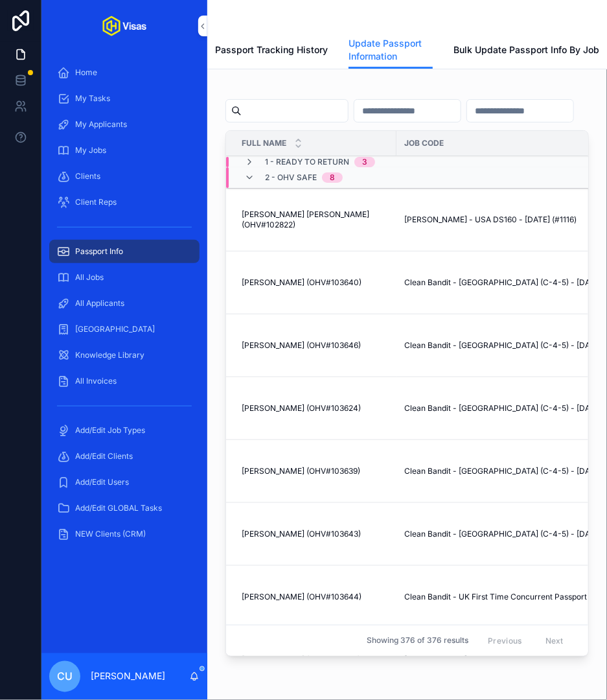 The width and height of the screenshot is (607, 700). Describe the element at coordinates (391, 51) in the screenshot. I see `a: Update Passport Information` at that location.